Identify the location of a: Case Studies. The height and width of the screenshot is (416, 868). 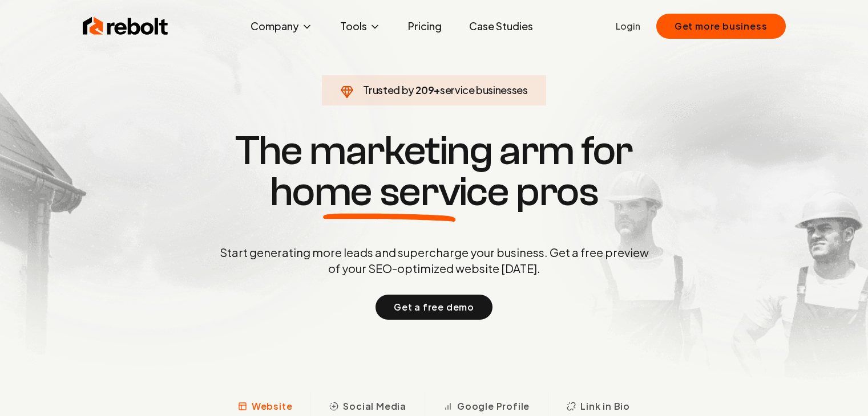
(501, 26).